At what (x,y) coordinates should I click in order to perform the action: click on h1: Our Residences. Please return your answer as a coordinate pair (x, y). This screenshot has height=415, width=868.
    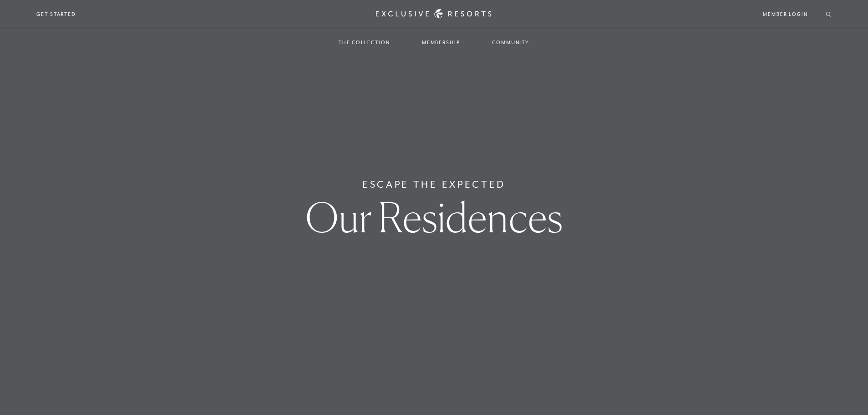
    Looking at the image, I should click on (434, 217).